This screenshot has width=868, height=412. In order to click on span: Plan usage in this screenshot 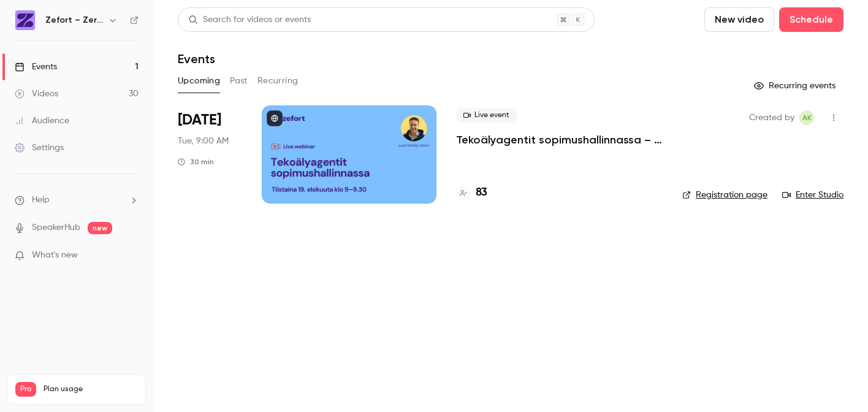, I will do `click(91, 389)`.